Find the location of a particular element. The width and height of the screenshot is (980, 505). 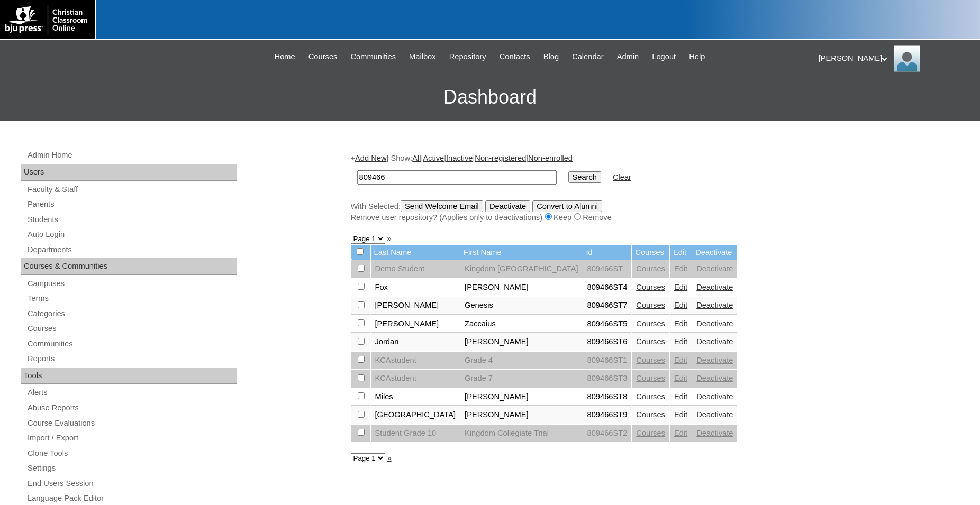

a: Faculty & Staff is located at coordinates (131, 190).